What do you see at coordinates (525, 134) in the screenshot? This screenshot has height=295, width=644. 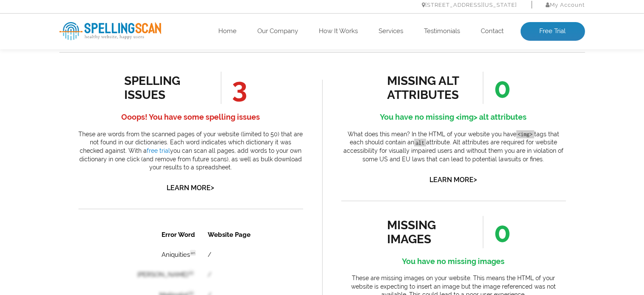 I see `code: <img>` at bounding box center [525, 134].